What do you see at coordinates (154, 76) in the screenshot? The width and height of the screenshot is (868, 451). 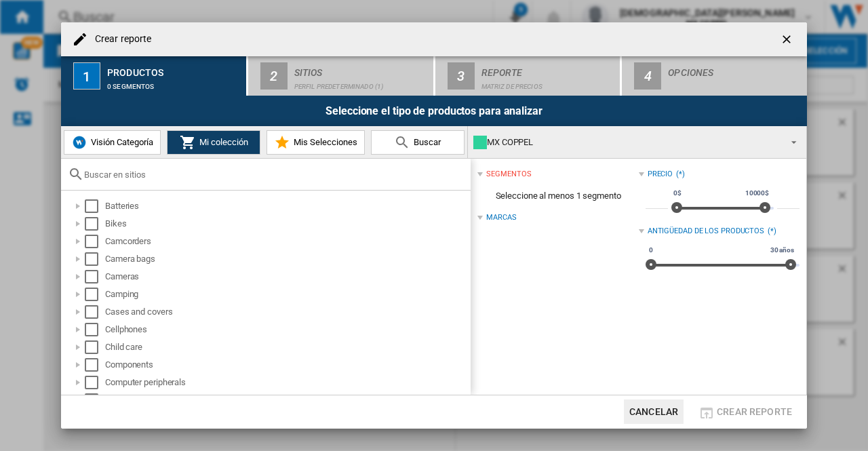 I see `button: 1 Productos 0 segmentos` at bounding box center [154, 76].